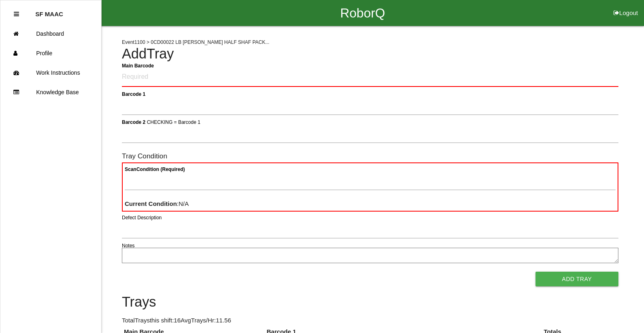  What do you see at coordinates (370, 54) in the screenshot?
I see `h4: Add Tray` at bounding box center [370, 54].